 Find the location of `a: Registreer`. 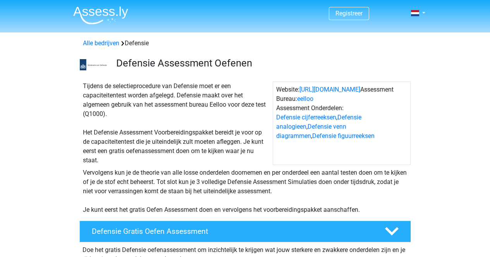

a: Registreer is located at coordinates (349, 13).